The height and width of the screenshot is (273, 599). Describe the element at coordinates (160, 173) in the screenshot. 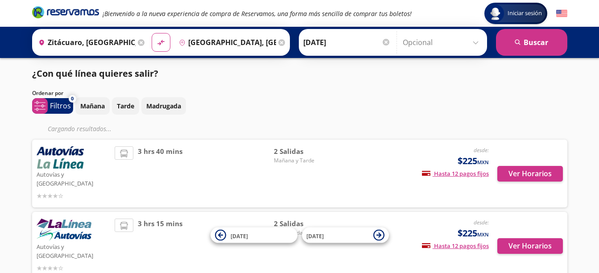

I see `span: 3 hrs 40 mins` at that location.